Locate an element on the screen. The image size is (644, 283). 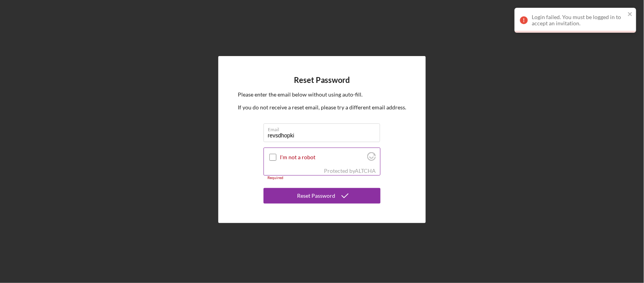
div: Protected by is located at coordinates (350, 171).